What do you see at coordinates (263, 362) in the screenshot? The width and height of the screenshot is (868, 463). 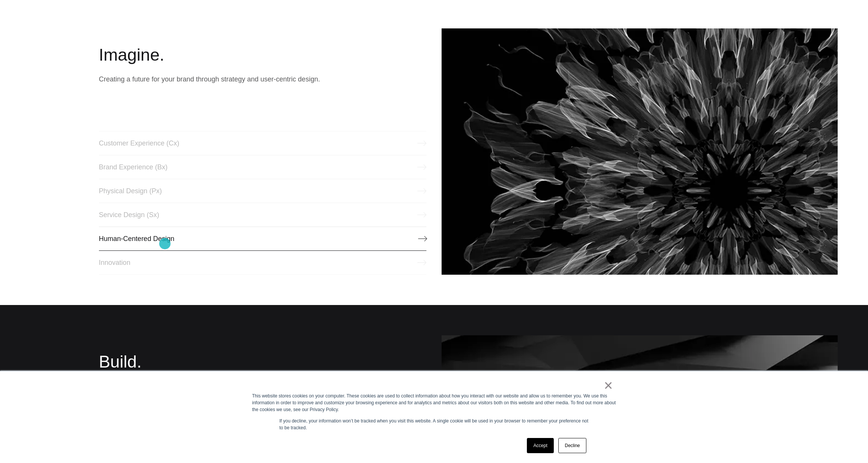 I see `h2: Build.` at bounding box center [263, 362].